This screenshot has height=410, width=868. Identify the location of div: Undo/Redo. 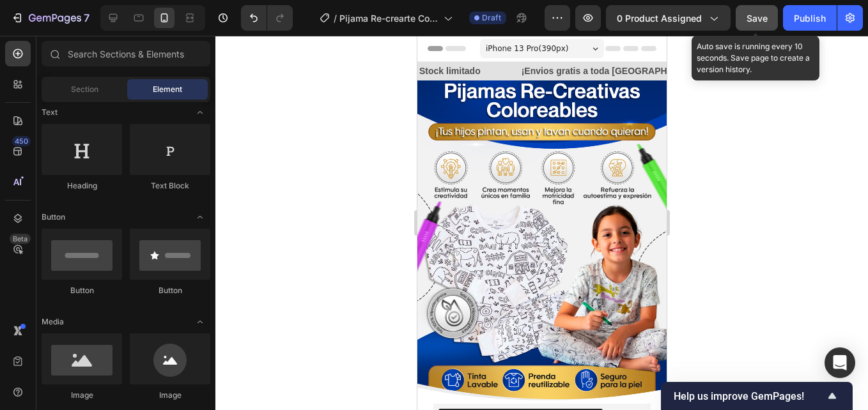
(267, 17).